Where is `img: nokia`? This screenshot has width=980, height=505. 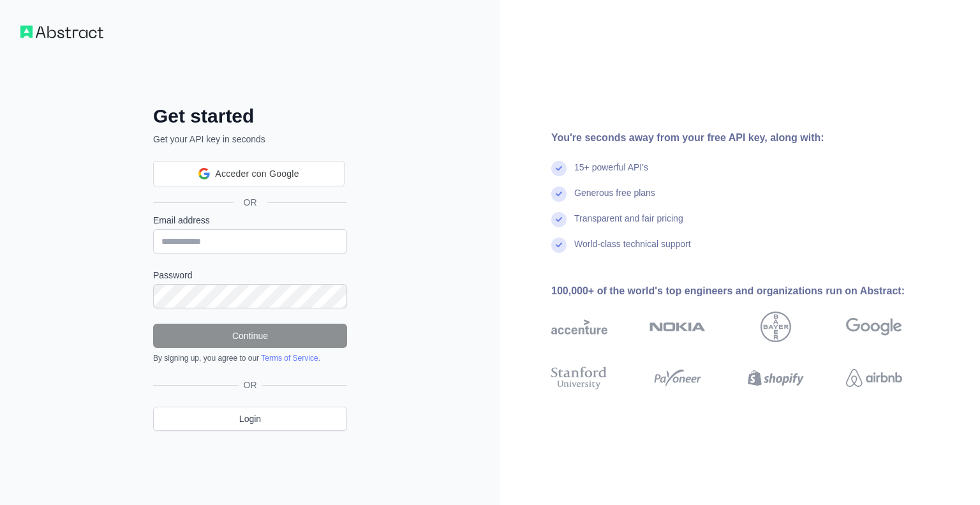
img: nokia is located at coordinates (678, 327).